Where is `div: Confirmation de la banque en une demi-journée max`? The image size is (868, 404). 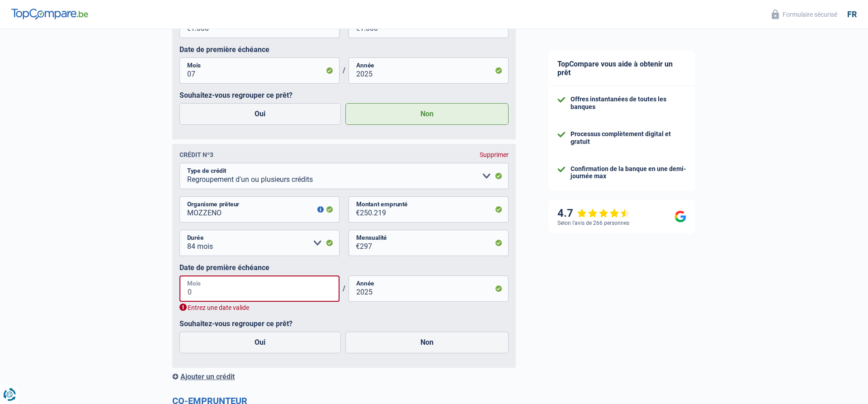
div: Confirmation de la banque en une demi-journée max is located at coordinates (629, 173).